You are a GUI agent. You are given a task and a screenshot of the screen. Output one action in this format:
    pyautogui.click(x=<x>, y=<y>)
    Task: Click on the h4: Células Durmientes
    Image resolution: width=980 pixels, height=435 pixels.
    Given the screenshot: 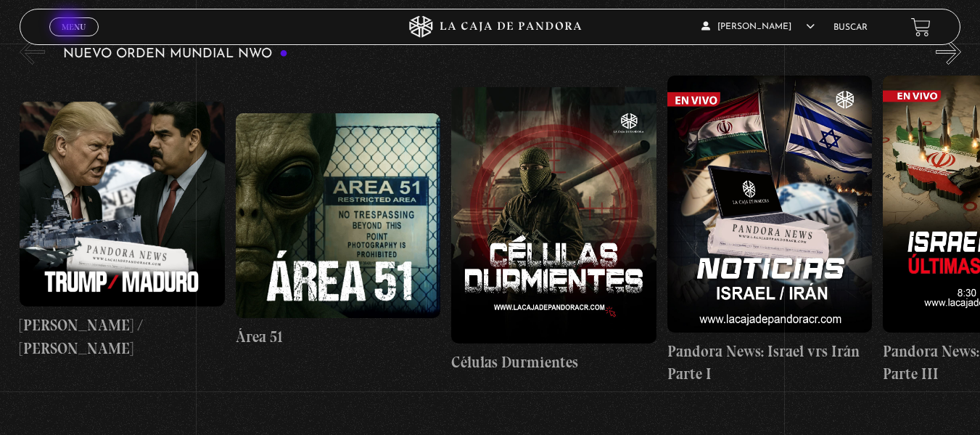 What is the action you would take?
    pyautogui.click(x=554, y=362)
    